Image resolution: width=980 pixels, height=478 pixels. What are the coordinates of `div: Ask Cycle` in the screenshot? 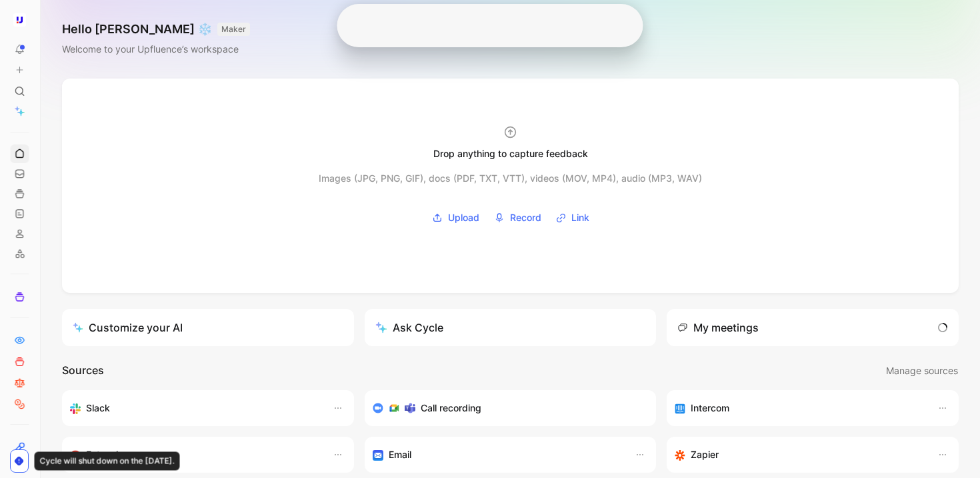 It's located at (410, 328).